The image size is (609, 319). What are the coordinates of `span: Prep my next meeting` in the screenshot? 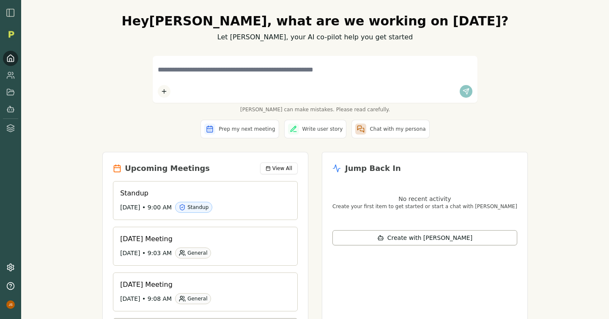 It's located at (247, 129).